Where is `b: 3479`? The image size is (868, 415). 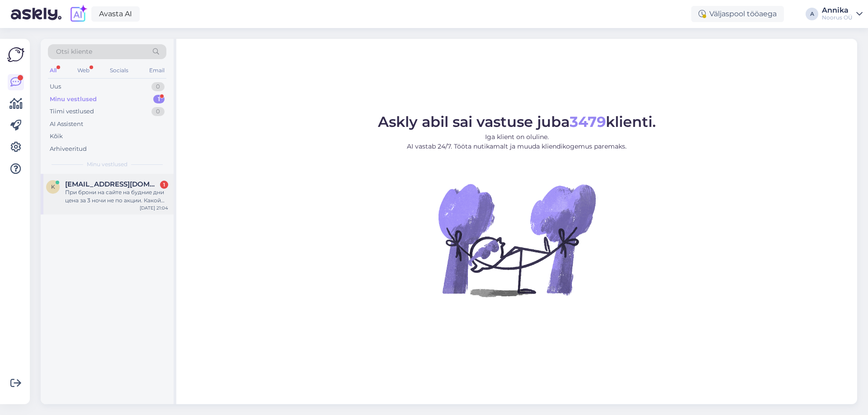
b: 3479 is located at coordinates (587, 121).